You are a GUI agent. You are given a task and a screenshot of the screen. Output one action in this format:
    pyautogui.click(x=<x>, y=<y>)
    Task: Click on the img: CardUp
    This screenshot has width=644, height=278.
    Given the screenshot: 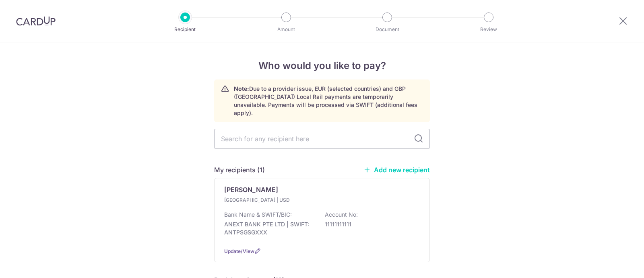 What is the action you would take?
    pyautogui.click(x=35, y=21)
    